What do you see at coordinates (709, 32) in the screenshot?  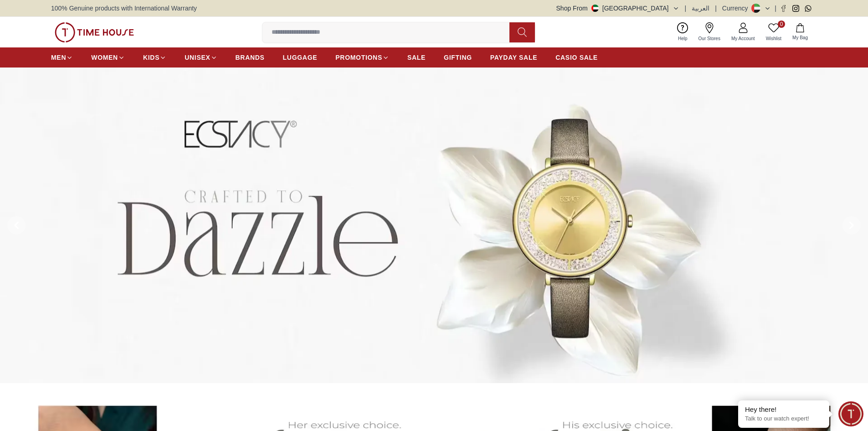 I see `a: Our Stores` at bounding box center [709, 32].